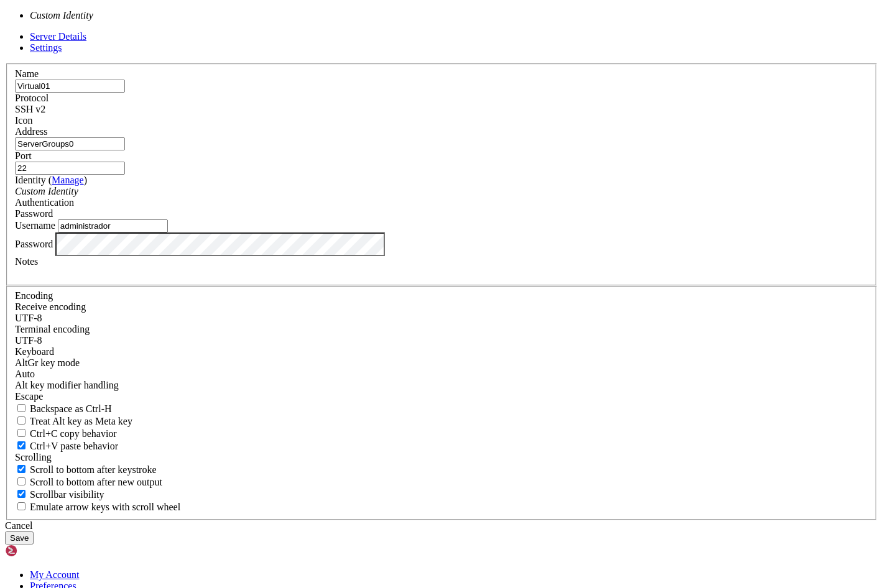  Describe the element at coordinates (21, 420) in the screenshot. I see `input: Treat Alt key as Meta key` at that location.